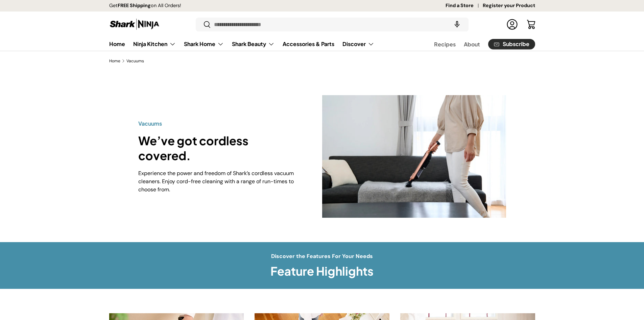  What do you see at coordinates (464, 6) in the screenshot?
I see `a: Find a Store` at bounding box center [464, 6].